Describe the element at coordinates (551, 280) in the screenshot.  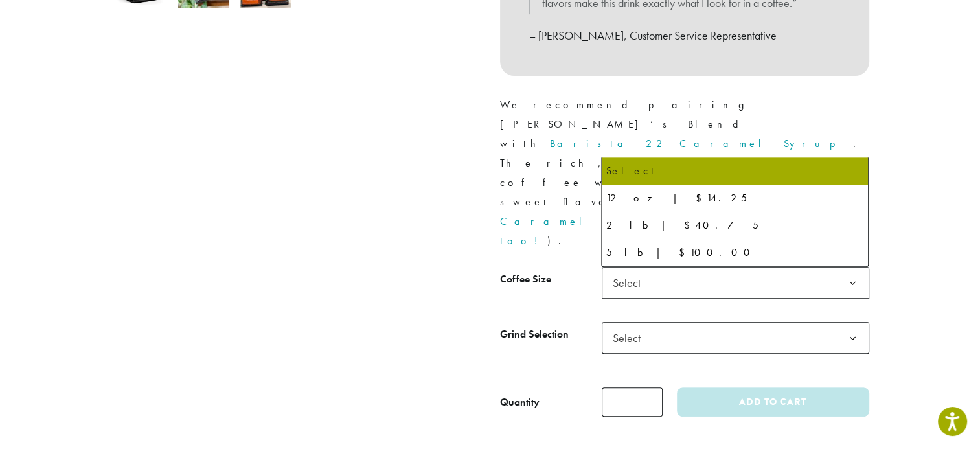
I see `label: Coffee Size` at that location.